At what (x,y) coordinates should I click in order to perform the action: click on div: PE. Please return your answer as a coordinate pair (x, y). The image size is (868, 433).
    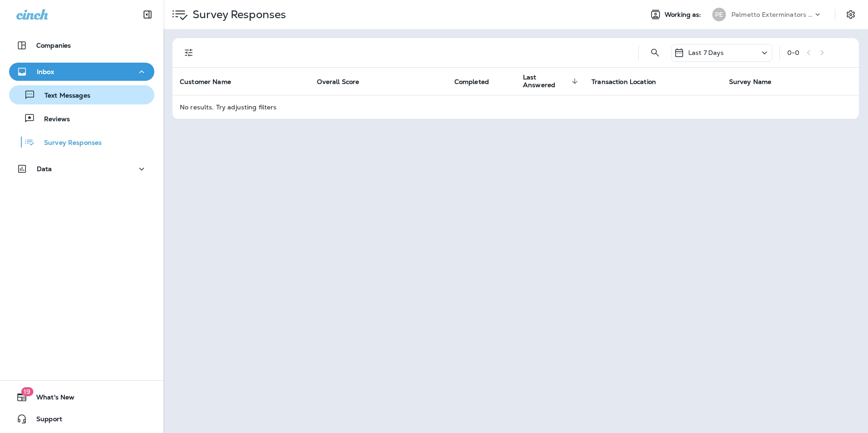
    Looking at the image, I should click on (719, 15).